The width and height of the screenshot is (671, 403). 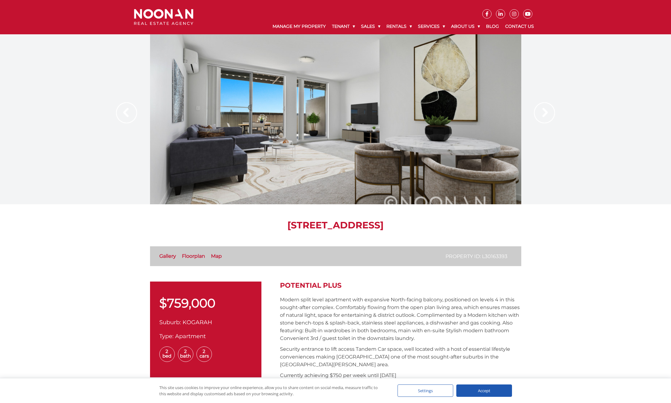 What do you see at coordinates (425, 391) in the screenshot?
I see `div: Settings` at bounding box center [425, 391].